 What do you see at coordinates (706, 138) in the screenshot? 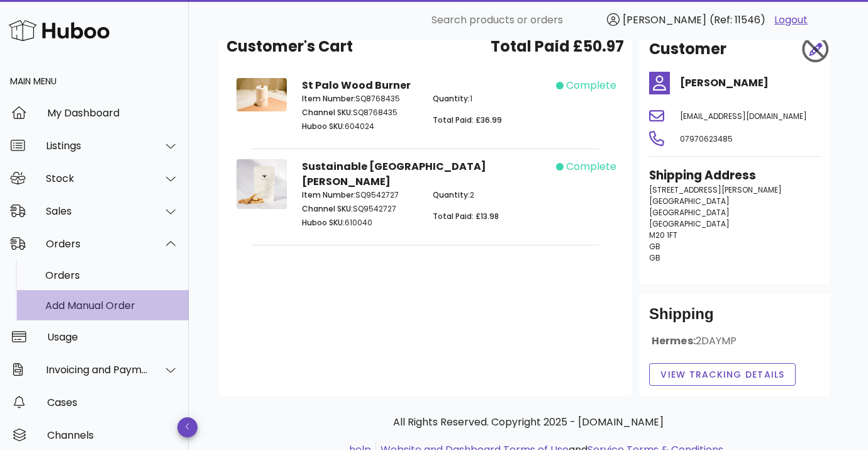
I see `span: 07970623485` at bounding box center [706, 138].